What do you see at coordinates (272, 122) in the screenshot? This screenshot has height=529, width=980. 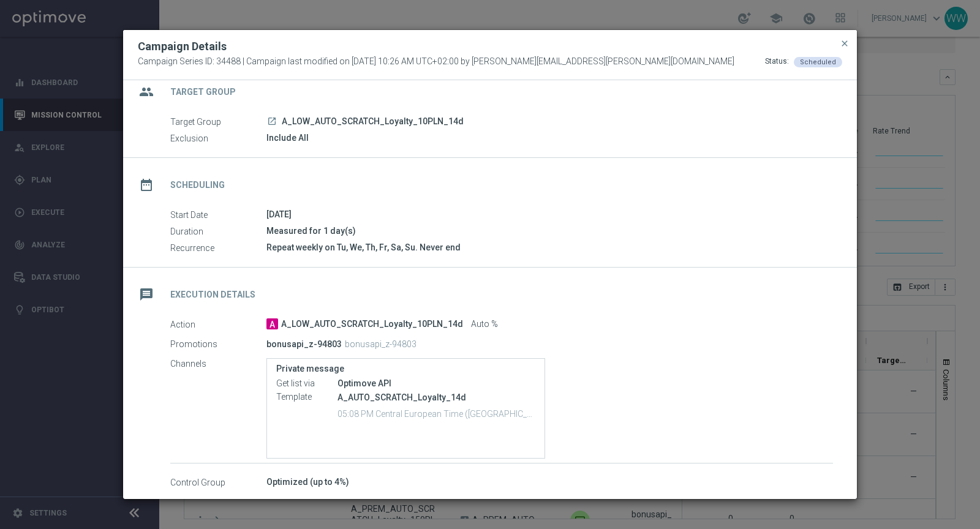 I see `a: launch` at bounding box center [272, 122].